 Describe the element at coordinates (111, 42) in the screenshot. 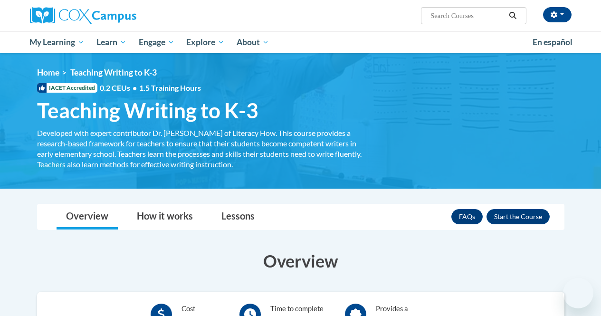

I see `span: Learn` at that location.